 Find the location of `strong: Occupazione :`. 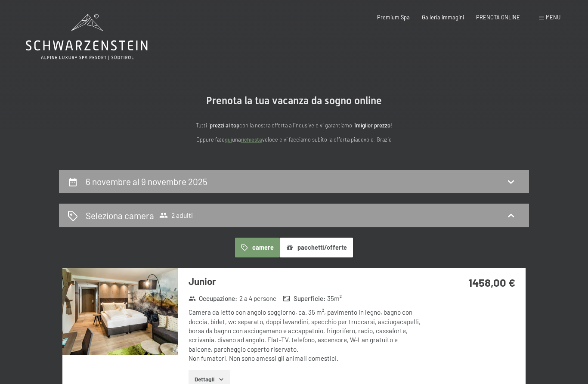

strong: Occupazione : is located at coordinates (213, 298).